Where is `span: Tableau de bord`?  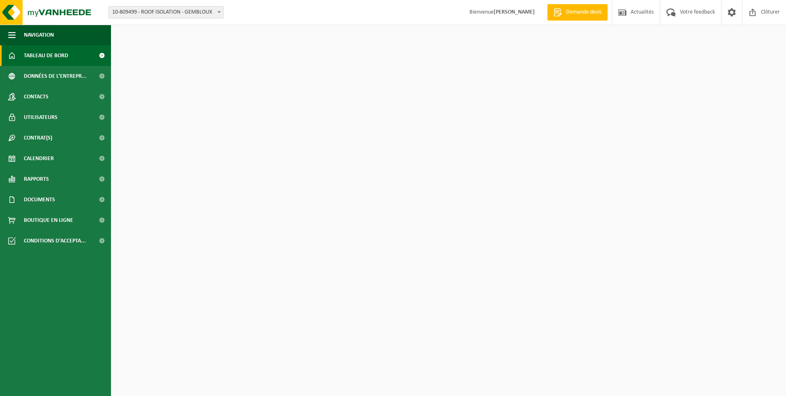
span: Tableau de bord is located at coordinates (46, 56).